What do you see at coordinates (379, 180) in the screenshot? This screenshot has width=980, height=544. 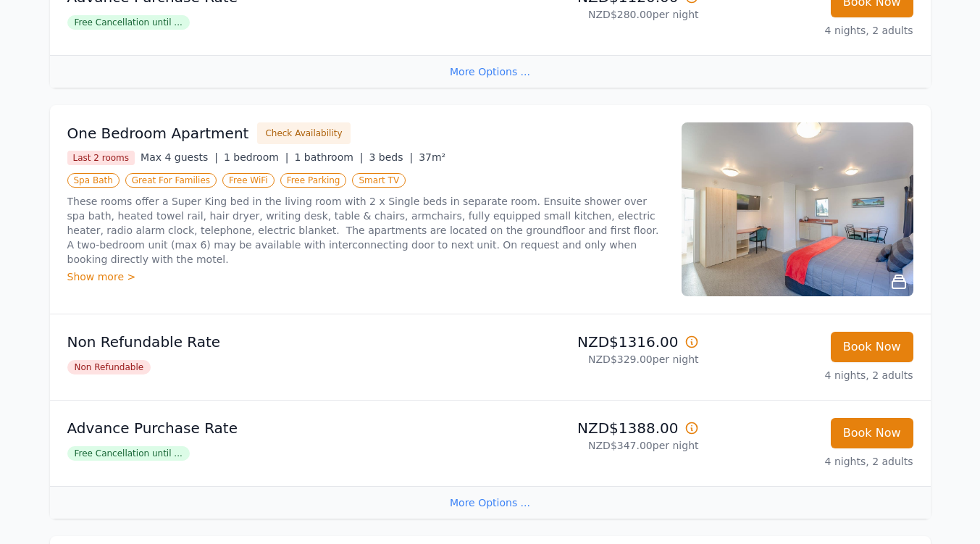 I see `span: Smart TV` at bounding box center [379, 180].